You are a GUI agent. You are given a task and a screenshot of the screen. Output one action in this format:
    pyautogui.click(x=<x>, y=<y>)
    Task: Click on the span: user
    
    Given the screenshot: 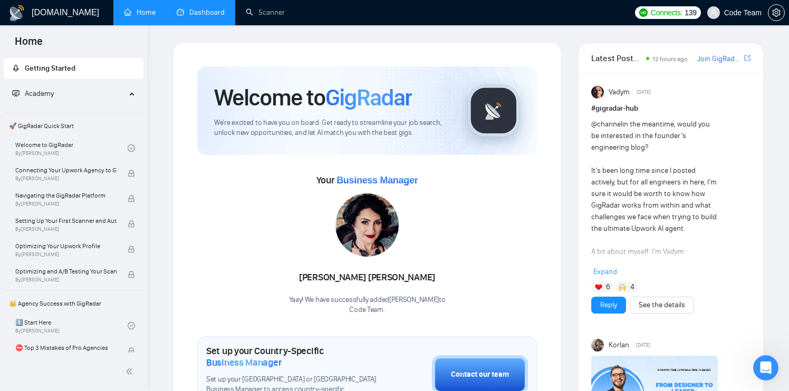 What is the action you would take?
    pyautogui.click(x=714, y=13)
    